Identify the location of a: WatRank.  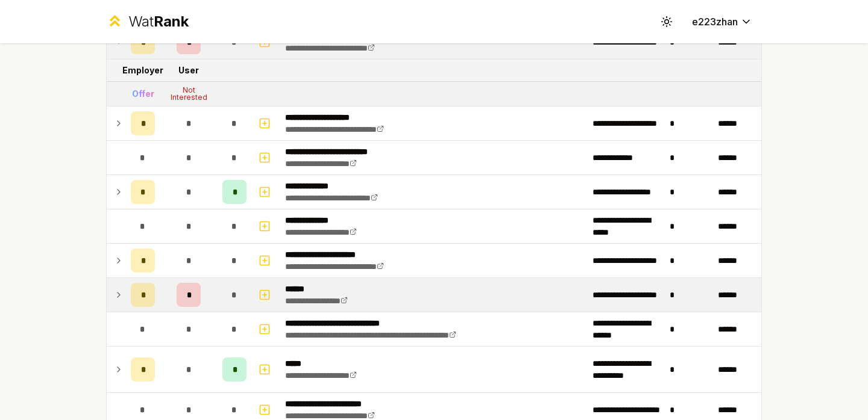
(147, 22).